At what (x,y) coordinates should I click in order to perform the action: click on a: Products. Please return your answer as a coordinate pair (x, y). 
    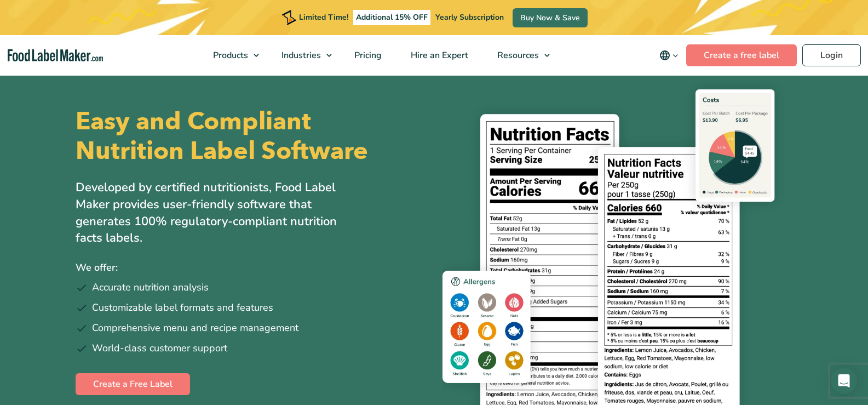
    Looking at the image, I should click on (232, 56).